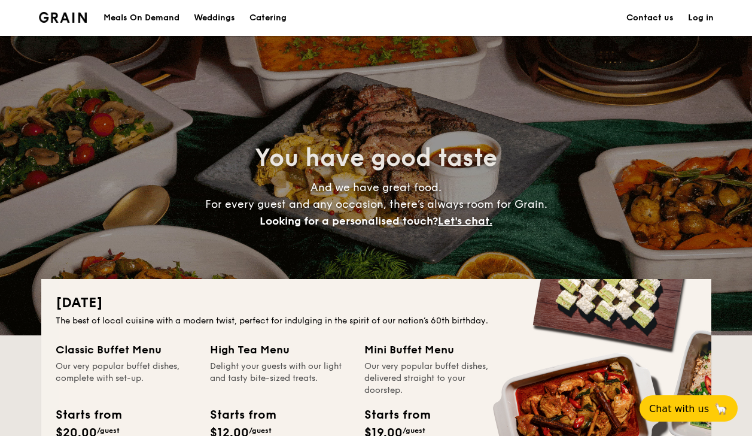 The height and width of the screenshot is (436, 752). What do you see at coordinates (349, 221) in the screenshot?
I see `span: Looking for a personalised touch?` at bounding box center [349, 221].